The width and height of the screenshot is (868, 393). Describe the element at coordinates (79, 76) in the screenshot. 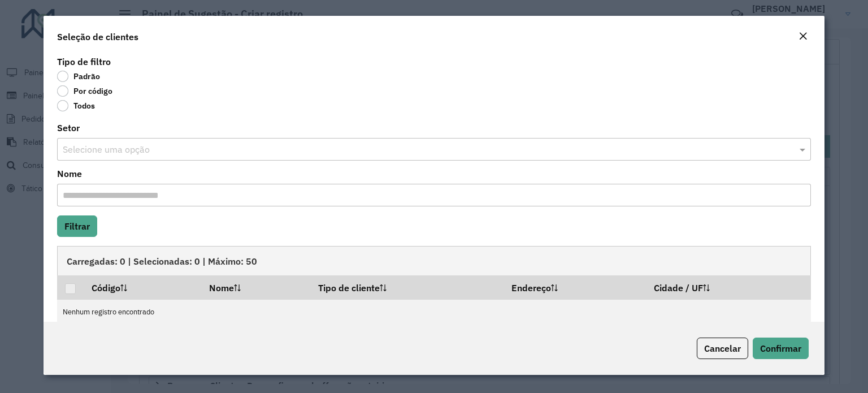

I see `label: Padrão` at that location.